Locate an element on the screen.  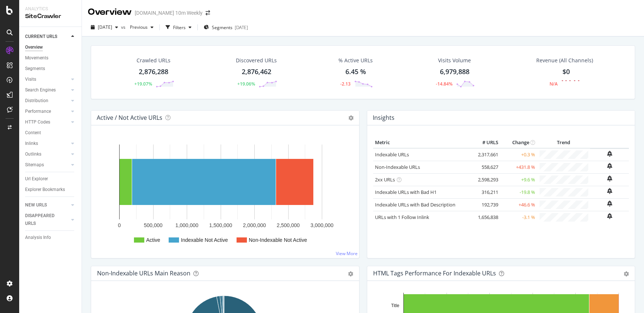
a: Content is located at coordinates (50, 133).